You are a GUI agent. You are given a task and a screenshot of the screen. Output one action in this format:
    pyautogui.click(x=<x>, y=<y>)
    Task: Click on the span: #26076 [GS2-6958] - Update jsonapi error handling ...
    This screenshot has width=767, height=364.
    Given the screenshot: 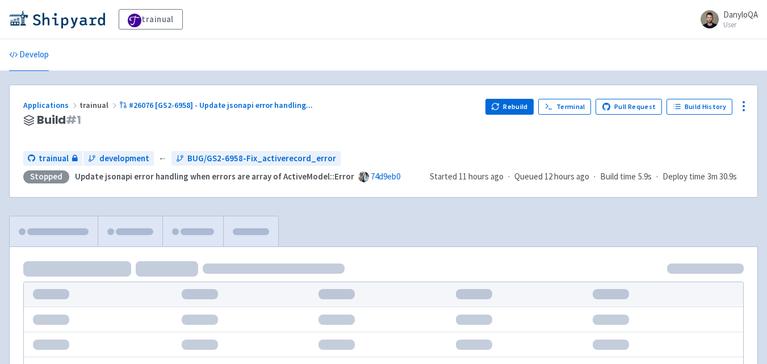 What is the action you would take?
    pyautogui.click(x=221, y=105)
    